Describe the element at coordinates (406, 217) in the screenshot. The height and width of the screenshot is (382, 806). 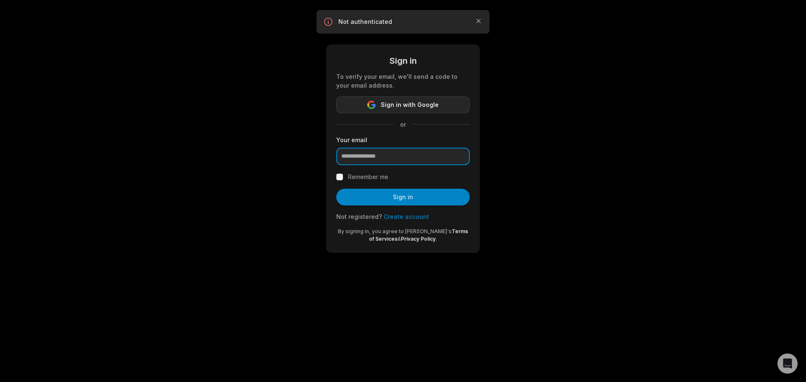
I see `a: Create account` at that location.